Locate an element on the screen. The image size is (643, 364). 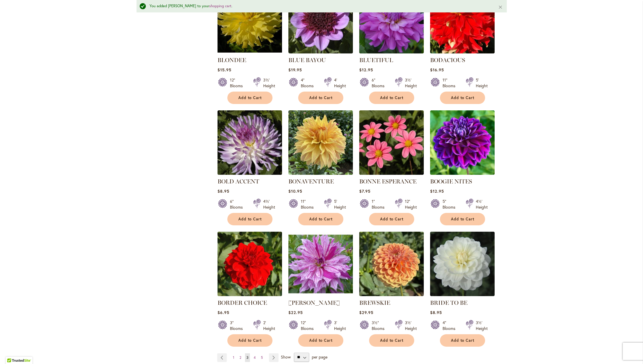
span: $15.95 is located at coordinates (224, 70).